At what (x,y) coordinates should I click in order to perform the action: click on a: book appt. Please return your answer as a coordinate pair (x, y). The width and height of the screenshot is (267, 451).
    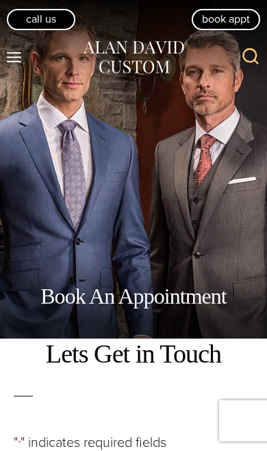
    Looking at the image, I should click on (226, 19).